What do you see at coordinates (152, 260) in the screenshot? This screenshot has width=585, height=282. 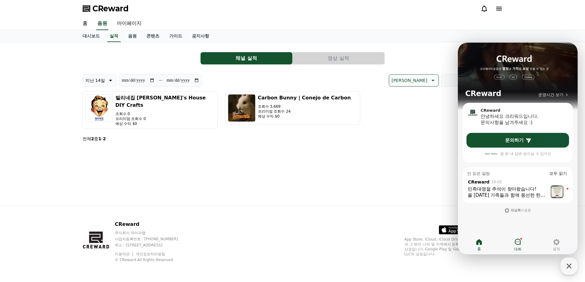 I see `p: © CReward All Rights Reserved.` at bounding box center [152, 260].